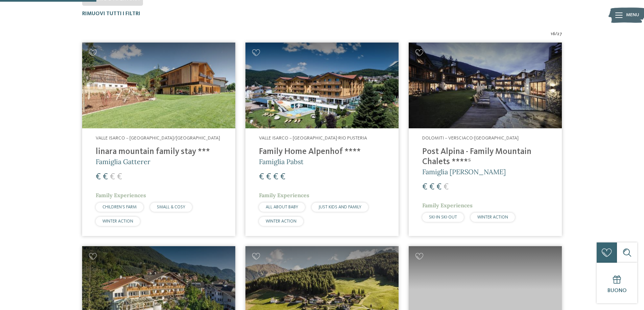 The width and height of the screenshot is (644, 310). I want to click on span: Famiglia Gatterer, so click(123, 161).